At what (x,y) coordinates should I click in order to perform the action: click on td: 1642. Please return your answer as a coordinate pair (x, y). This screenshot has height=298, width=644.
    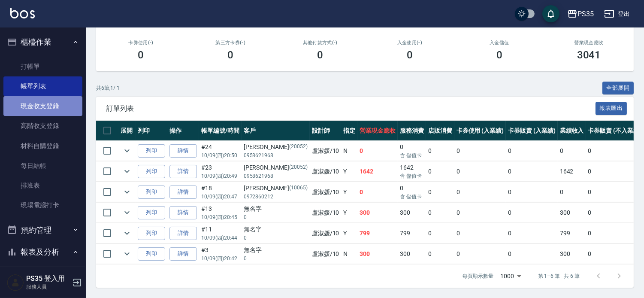
    Looking at the image, I should click on (412, 171).